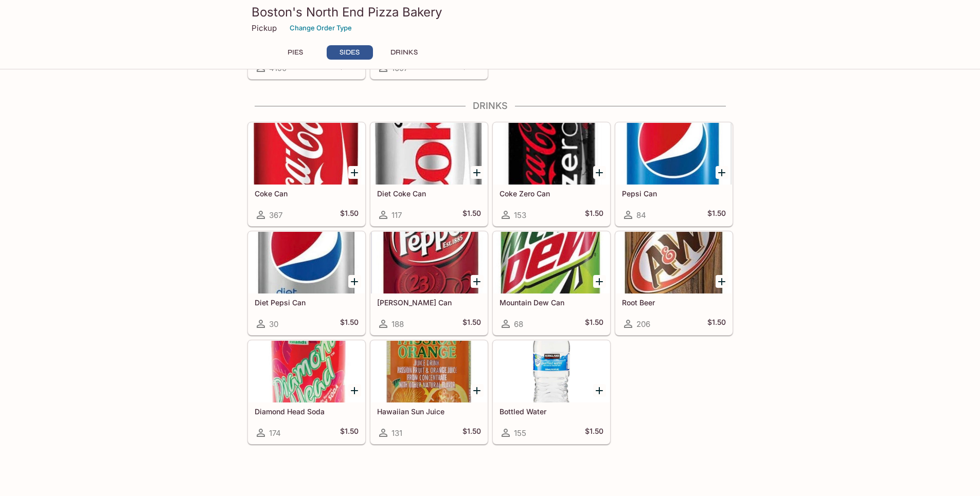 Image resolution: width=980 pixels, height=496 pixels. I want to click on button: Add Coke Can, so click(354, 172).